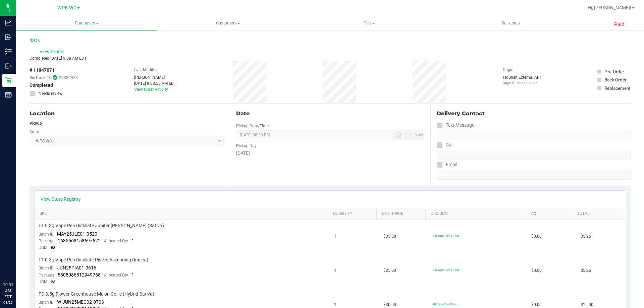 The image size is (644, 308). I want to click on a: Total, so click(598, 214).